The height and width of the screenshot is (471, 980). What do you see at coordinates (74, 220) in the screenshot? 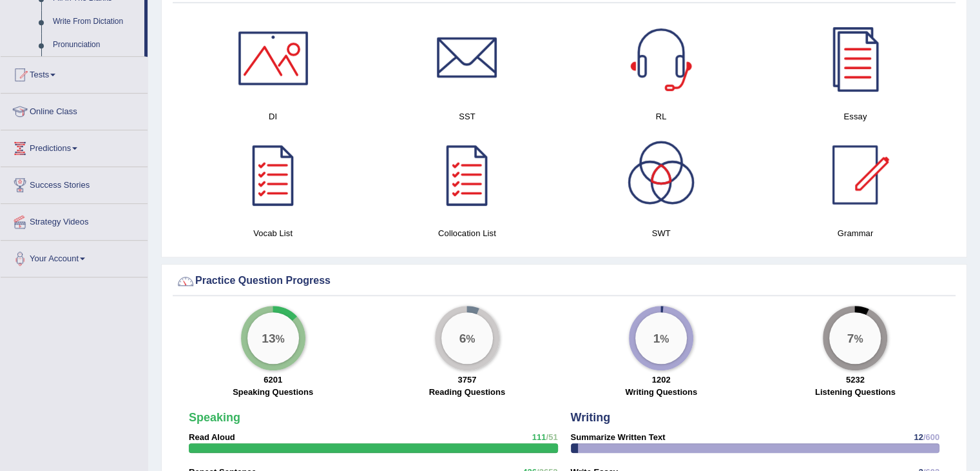
I see `a: Strategy Videos` at bounding box center [74, 220].